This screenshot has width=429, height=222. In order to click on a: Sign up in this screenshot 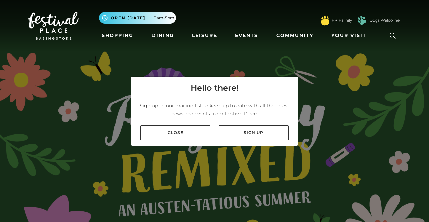, I will do `click(253, 133)`.